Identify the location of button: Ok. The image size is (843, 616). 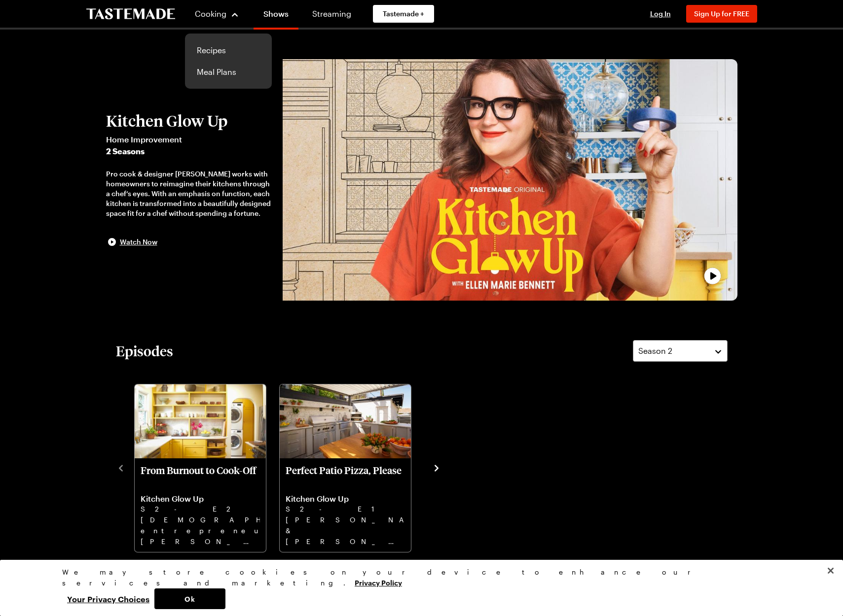
(190, 599).